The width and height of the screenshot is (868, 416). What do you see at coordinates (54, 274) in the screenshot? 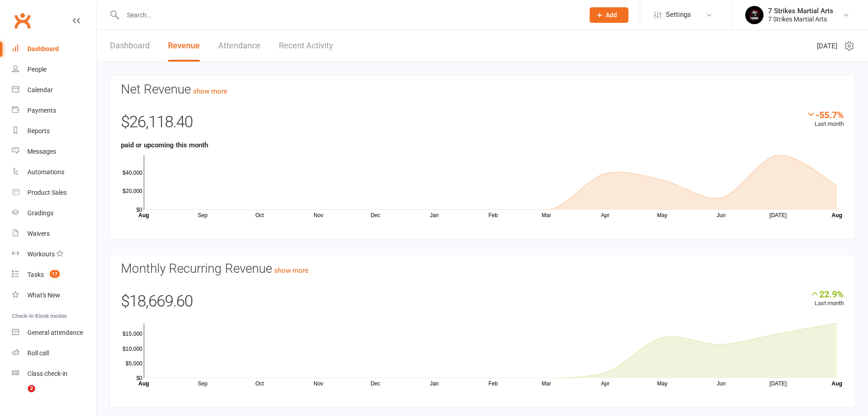
I see `a: Tasks 17` at bounding box center [54, 274].